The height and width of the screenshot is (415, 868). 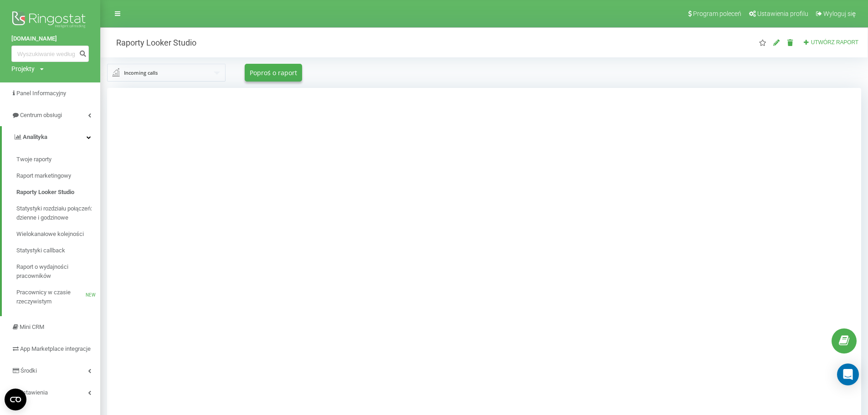 I want to click on a: Statystyki rozdziału połączeń: dzienne i godzinowe, so click(x=59, y=213).